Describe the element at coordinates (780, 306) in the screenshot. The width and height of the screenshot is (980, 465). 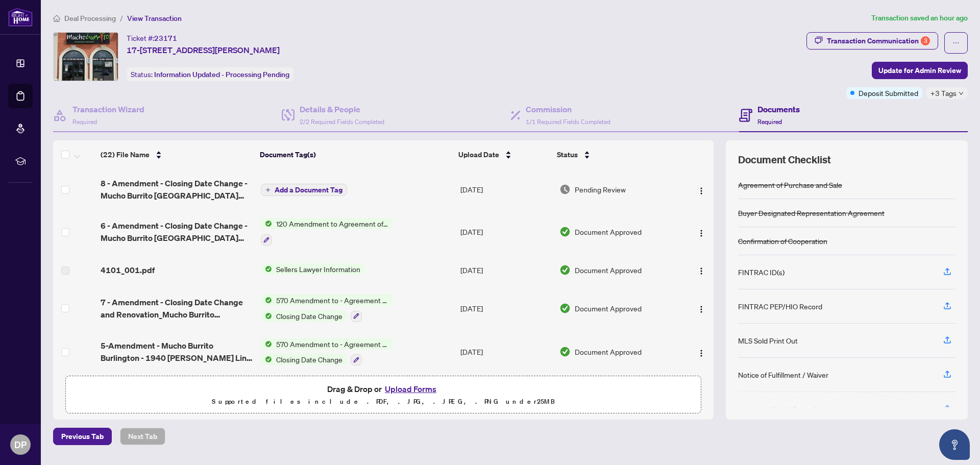
I see `div: FINTRAC PEP/HIO Record` at that location.